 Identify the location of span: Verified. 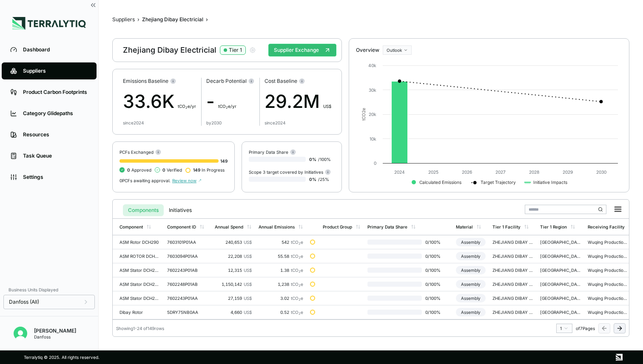
(172, 170).